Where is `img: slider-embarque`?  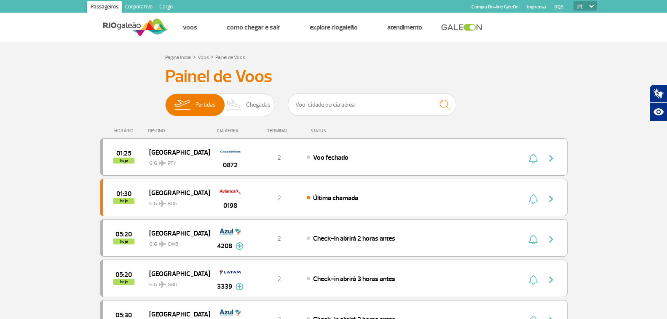
img: slider-embarque is located at coordinates (182, 105).